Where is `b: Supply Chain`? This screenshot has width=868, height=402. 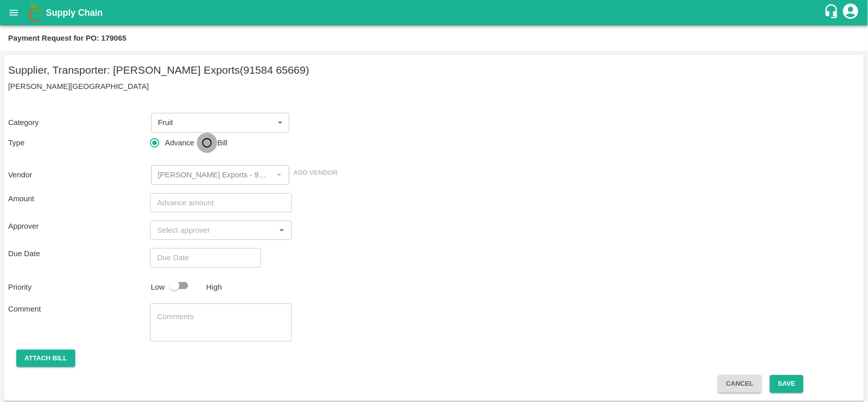
b: Supply Chain is located at coordinates (74, 12).